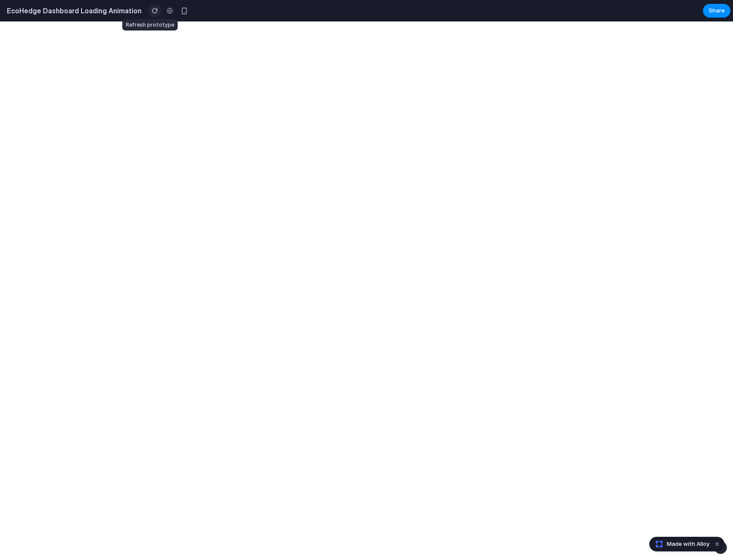 The height and width of the screenshot is (560, 733). I want to click on span: Made with Alloy, so click(688, 544).